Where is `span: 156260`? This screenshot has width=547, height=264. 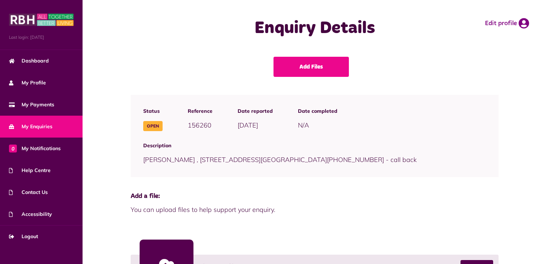 span: 156260 is located at coordinates (200, 125).